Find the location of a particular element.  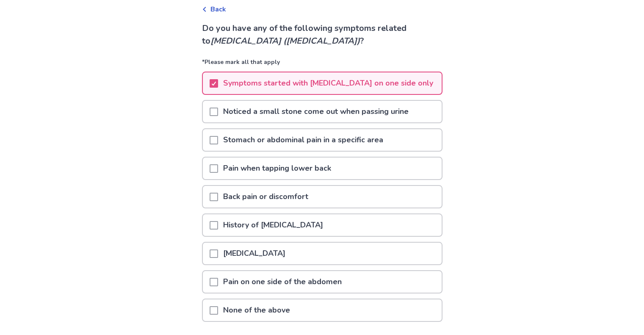

p: *Please mark all that apply is located at coordinates (322, 64).